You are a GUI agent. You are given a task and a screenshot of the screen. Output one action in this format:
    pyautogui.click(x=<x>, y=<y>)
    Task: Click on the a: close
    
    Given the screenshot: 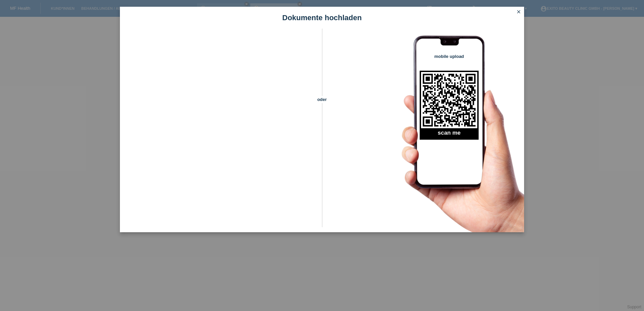 What is the action you would take?
    pyautogui.click(x=519, y=12)
    